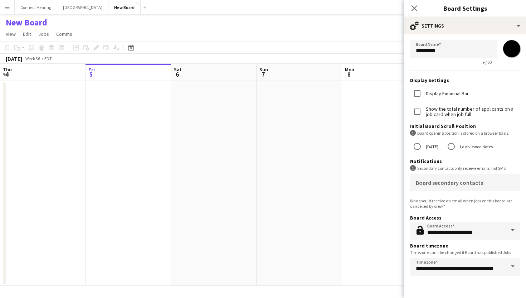  What do you see at coordinates (27, 34) in the screenshot?
I see `a: Edit` at bounding box center [27, 34].